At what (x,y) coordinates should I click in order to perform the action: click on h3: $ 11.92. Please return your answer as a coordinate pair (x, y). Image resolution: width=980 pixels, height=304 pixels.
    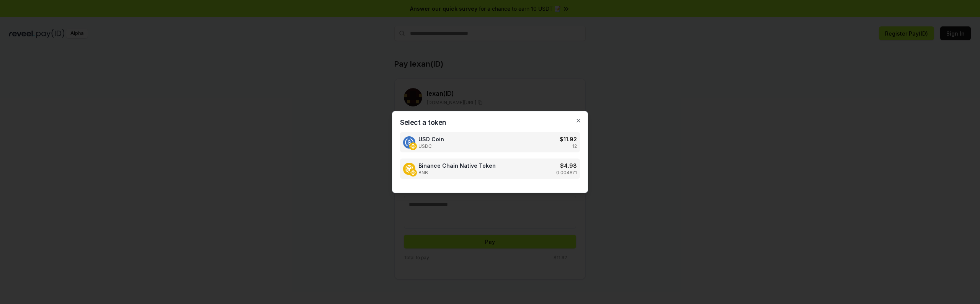
    Looking at the image, I should click on (568, 139).